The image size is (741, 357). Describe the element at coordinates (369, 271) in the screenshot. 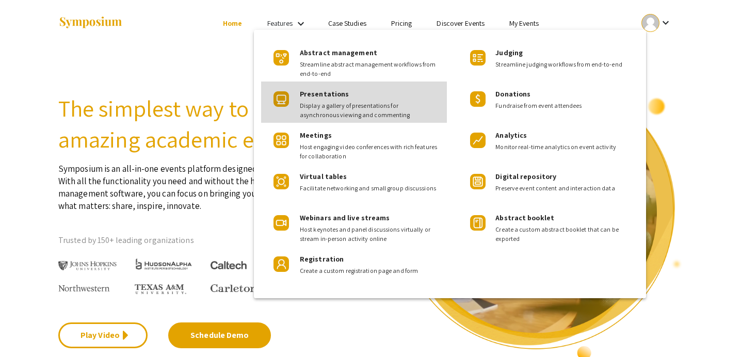

I see `span: Create a custom registration page and form` at that location.